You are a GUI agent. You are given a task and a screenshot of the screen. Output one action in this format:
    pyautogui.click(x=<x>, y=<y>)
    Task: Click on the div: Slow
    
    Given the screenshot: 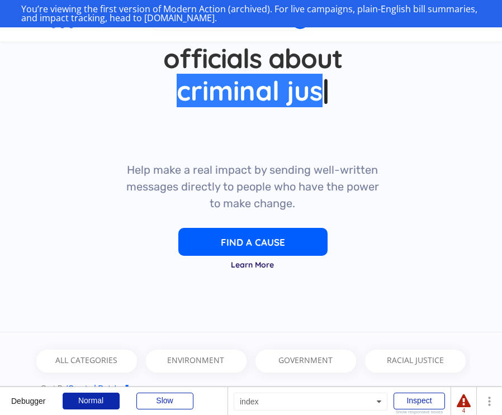 What is the action you would take?
    pyautogui.click(x=165, y=401)
    